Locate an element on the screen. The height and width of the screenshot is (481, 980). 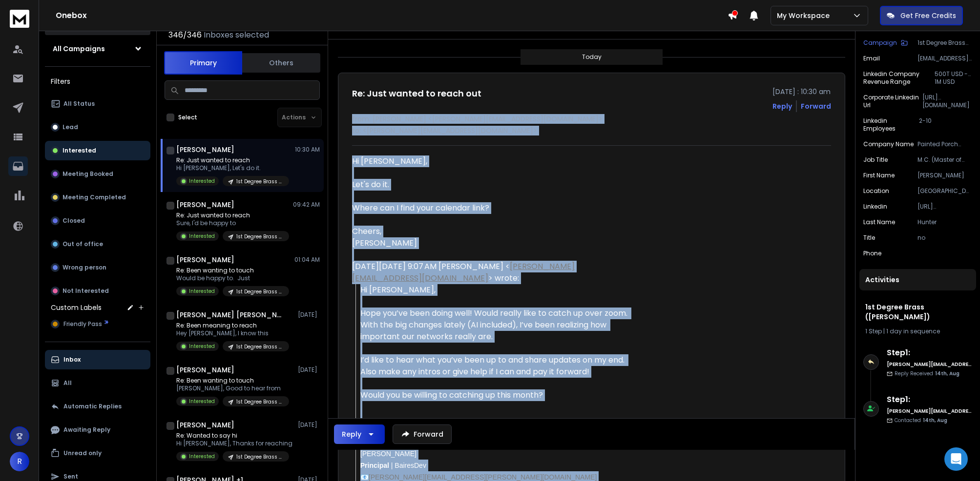
p: Meeting Completed is located at coordinates (94, 198).